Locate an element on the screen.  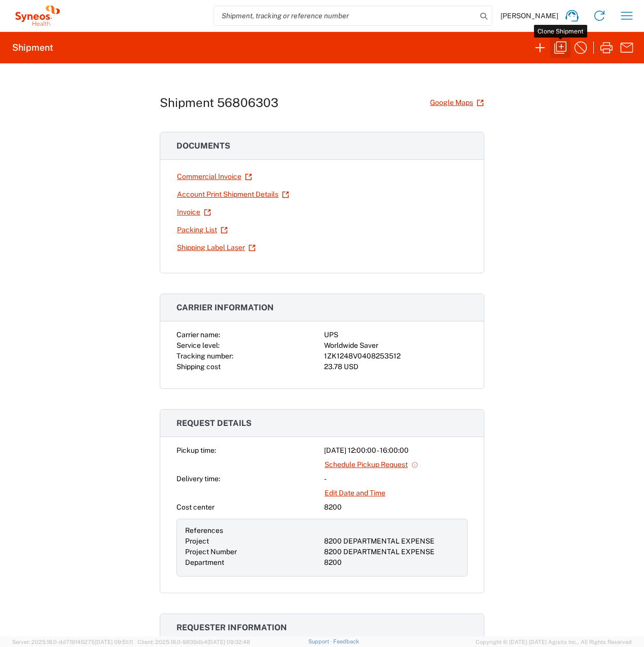
input: Shipment, tracking or reference number is located at coordinates (345, 16).